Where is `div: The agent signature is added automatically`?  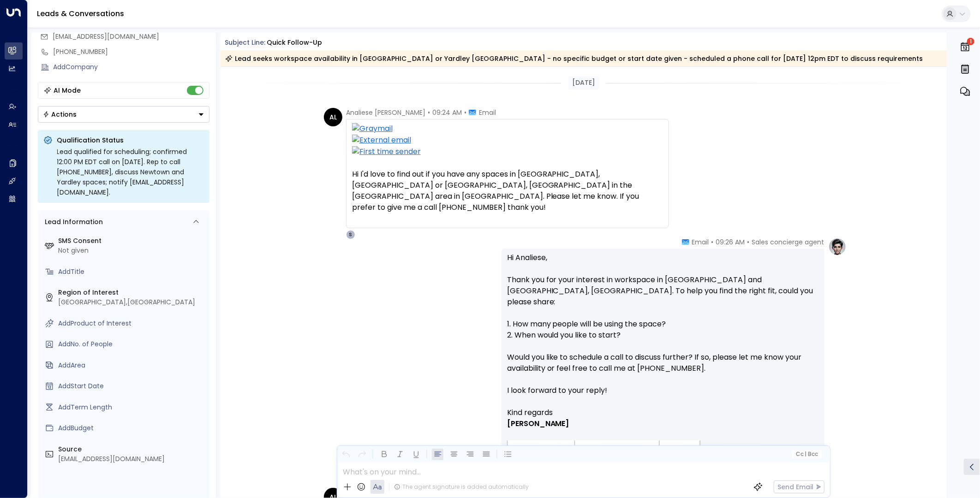 div: The agent signature is added automatically is located at coordinates (462, 487).